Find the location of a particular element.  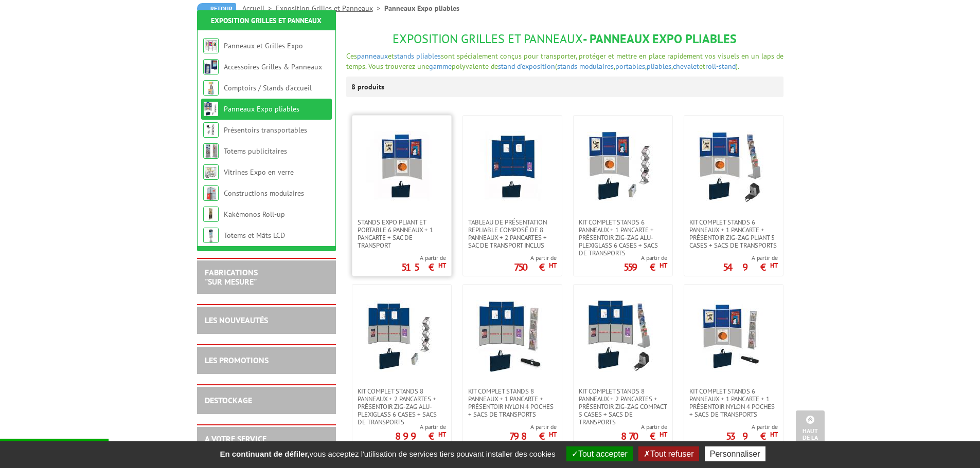

img: Stands expo pliant et portable 6 panneaux + 1 pancarte + sac de transport is located at coordinates (402, 167).